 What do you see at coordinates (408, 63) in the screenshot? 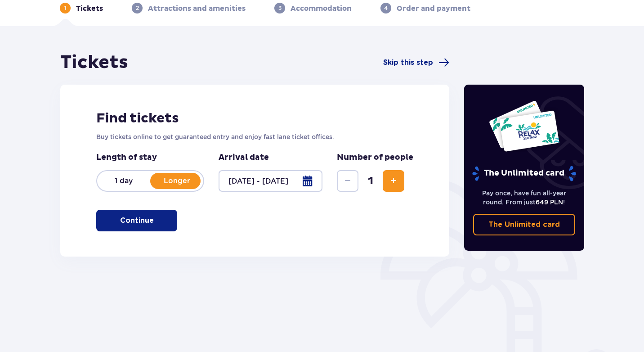
I see `span: Skip this step` at bounding box center [408, 63].